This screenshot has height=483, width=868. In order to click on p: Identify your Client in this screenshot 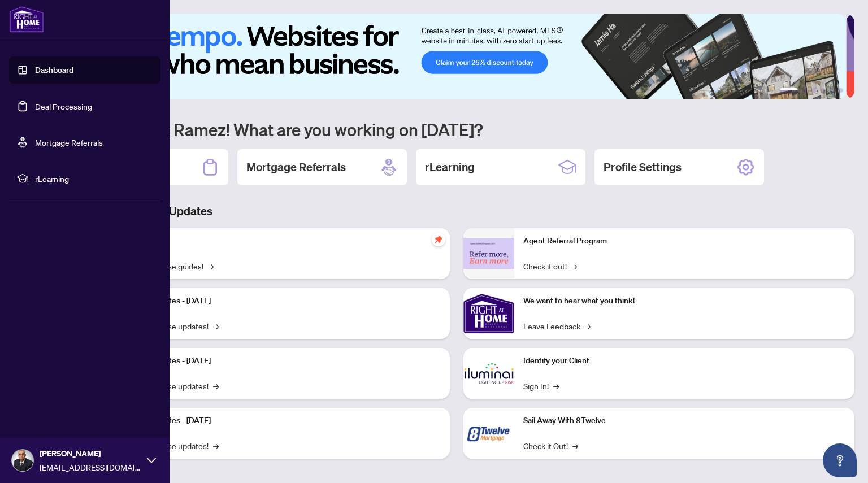, I will do `click(684, 362)`.